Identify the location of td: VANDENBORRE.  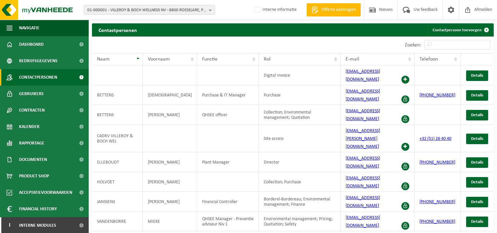
(117, 221).